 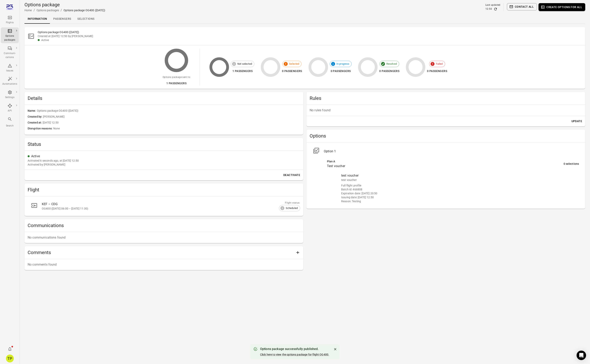 I want to click on span: Not selected, so click(x=245, y=64).